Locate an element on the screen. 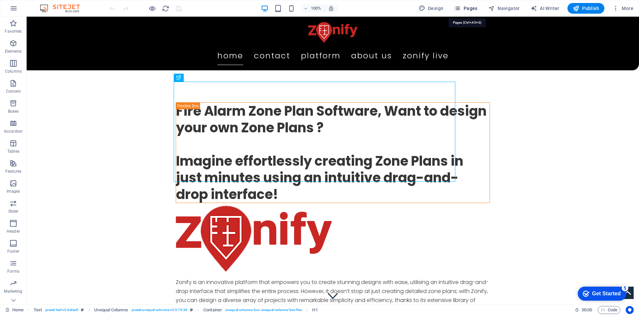  div: Design (Ctrl+Alt+Y) is located at coordinates (431, 8).